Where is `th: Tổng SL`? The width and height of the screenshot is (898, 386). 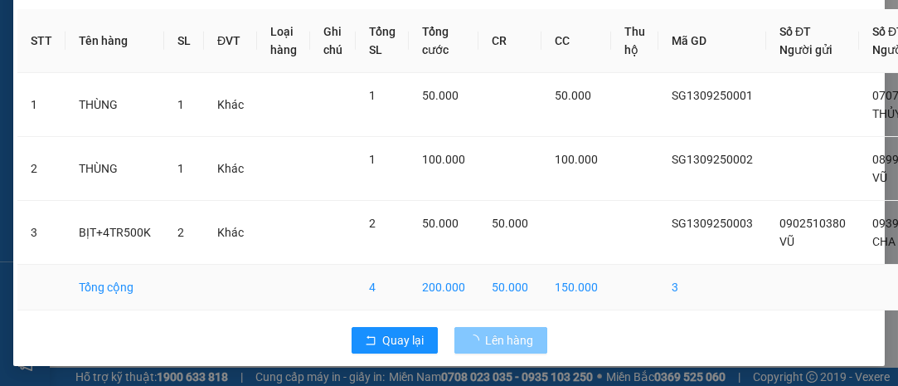
th: Tổng SL is located at coordinates (382, 41).